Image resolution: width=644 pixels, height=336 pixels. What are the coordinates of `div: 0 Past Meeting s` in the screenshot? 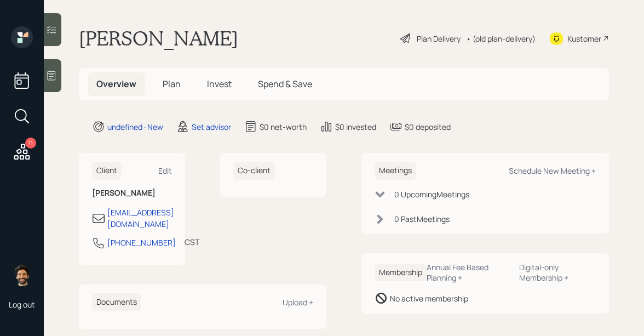 It's located at (421, 219).